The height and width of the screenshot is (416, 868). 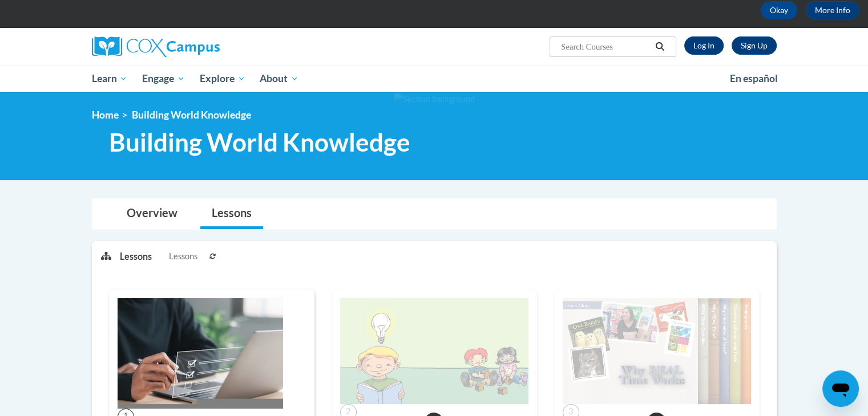 What do you see at coordinates (779, 11) in the screenshot?
I see `button: Okay` at bounding box center [779, 11].